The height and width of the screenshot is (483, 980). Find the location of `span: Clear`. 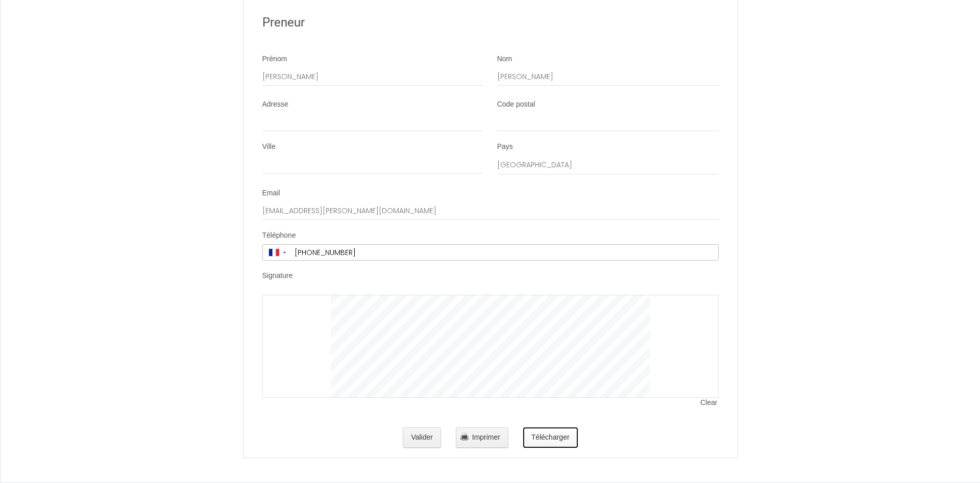

span: Clear is located at coordinates (709, 403).